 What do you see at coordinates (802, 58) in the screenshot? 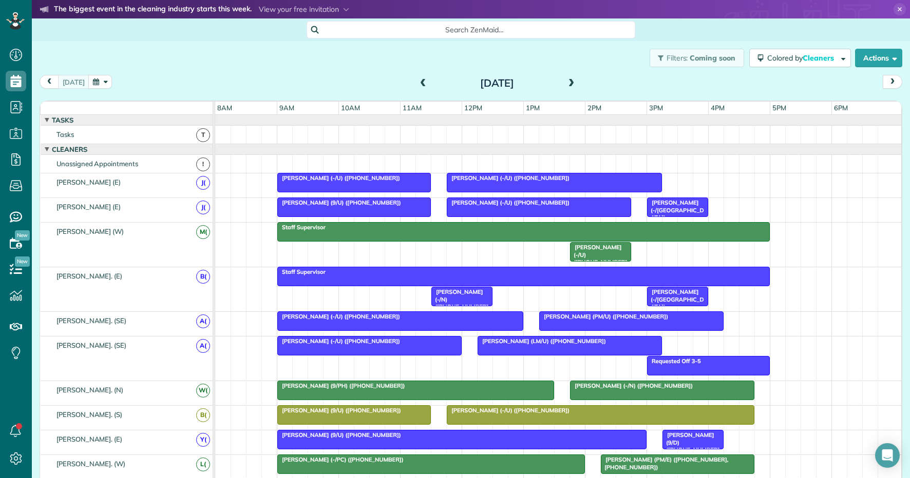
I see `span: Colored by` at bounding box center [802, 58].